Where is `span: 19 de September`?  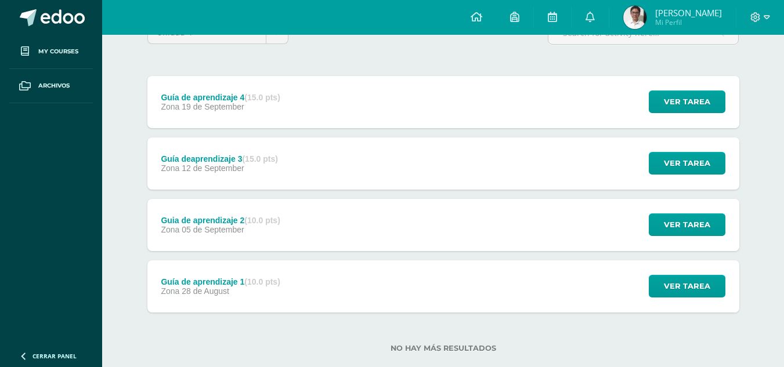
span: 19 de September is located at coordinates (212, 107).